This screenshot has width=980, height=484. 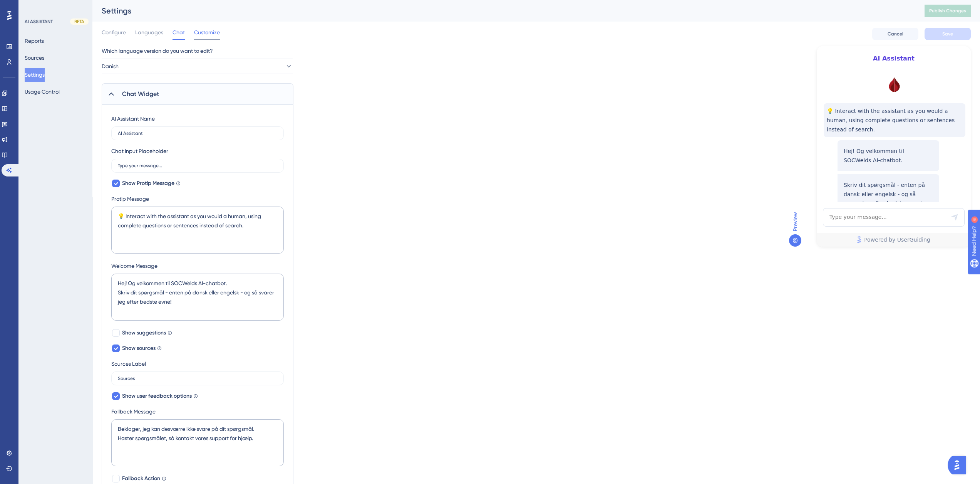 I want to click on input: AI Assistant, so click(x=198, y=134).